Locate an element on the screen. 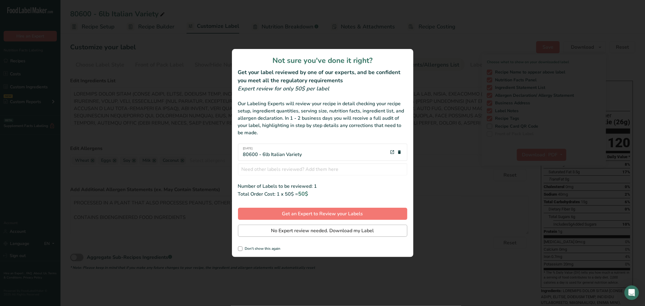  h1: Not sure you've done it right? is located at coordinates (323, 61).